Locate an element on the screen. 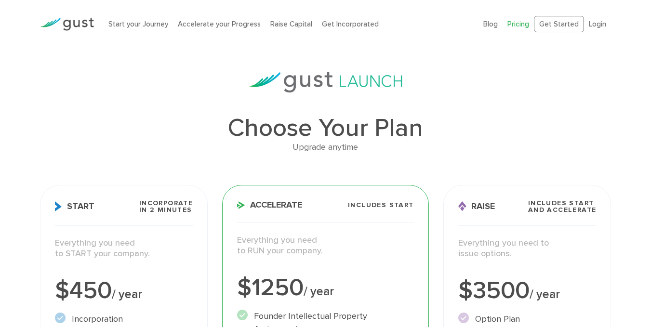 This screenshot has height=327, width=651. a: Login is located at coordinates (597, 24).